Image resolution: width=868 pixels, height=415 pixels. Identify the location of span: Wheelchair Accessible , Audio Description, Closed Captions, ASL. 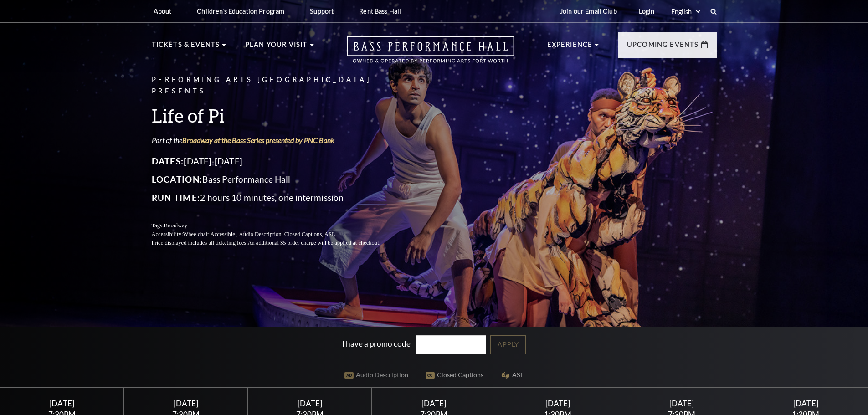
(259, 234).